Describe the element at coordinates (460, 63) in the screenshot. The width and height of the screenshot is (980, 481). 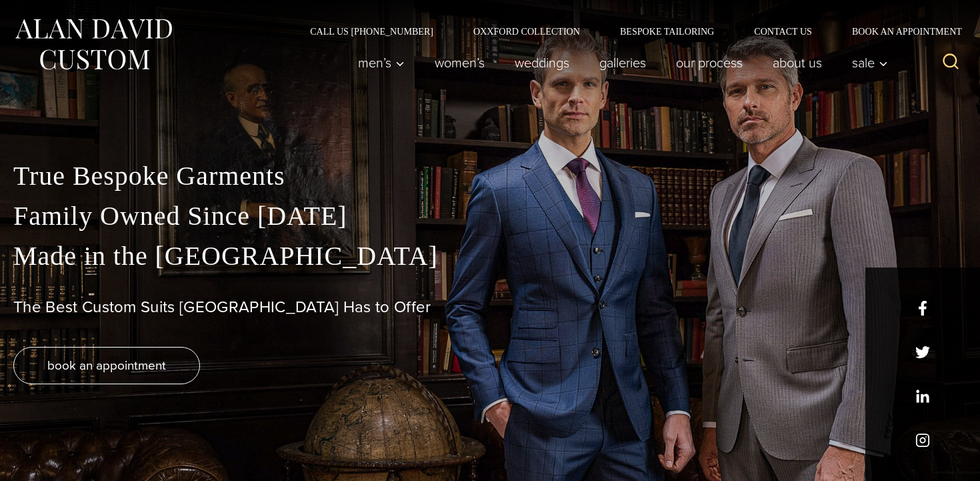
I see `a: Women’s` at that location.